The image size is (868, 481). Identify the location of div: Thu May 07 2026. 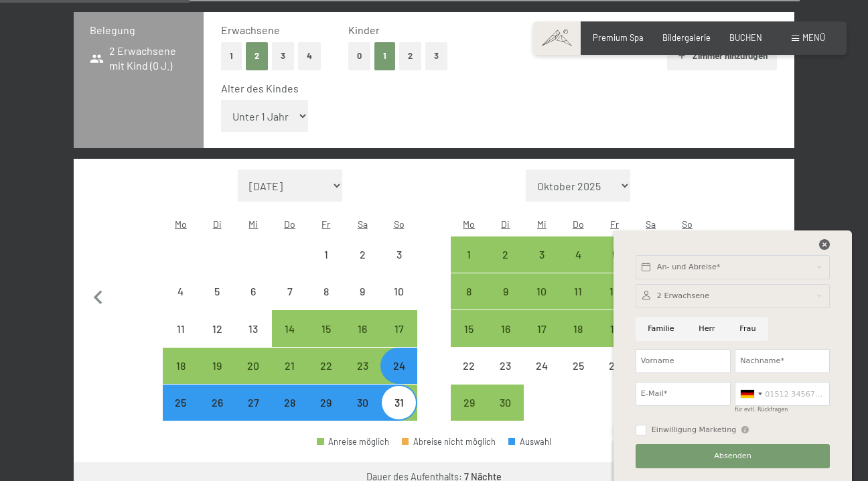
(290, 291).